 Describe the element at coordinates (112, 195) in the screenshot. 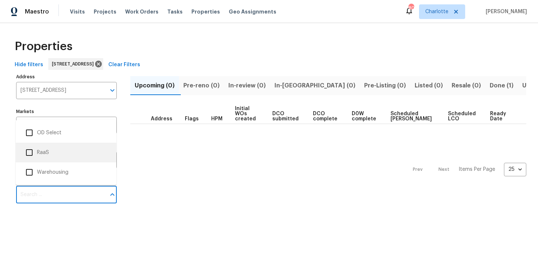

I see `button: Close` at that location.